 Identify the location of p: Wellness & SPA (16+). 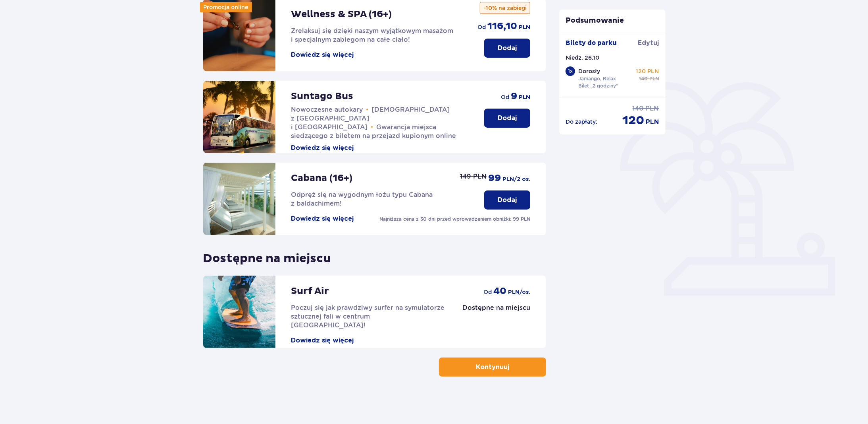
(342, 14).